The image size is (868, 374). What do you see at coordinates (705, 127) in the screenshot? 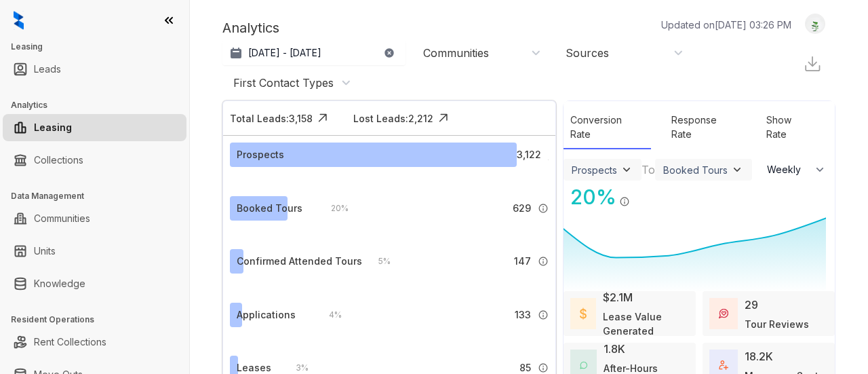
I see `div: Response Rate` at bounding box center [705, 127].